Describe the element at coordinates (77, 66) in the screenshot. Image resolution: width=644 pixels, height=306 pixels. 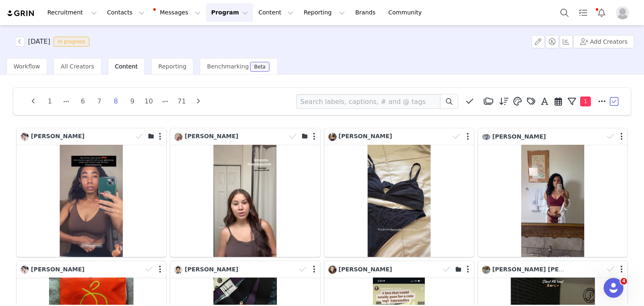
I see `span: All Creators` at that location.